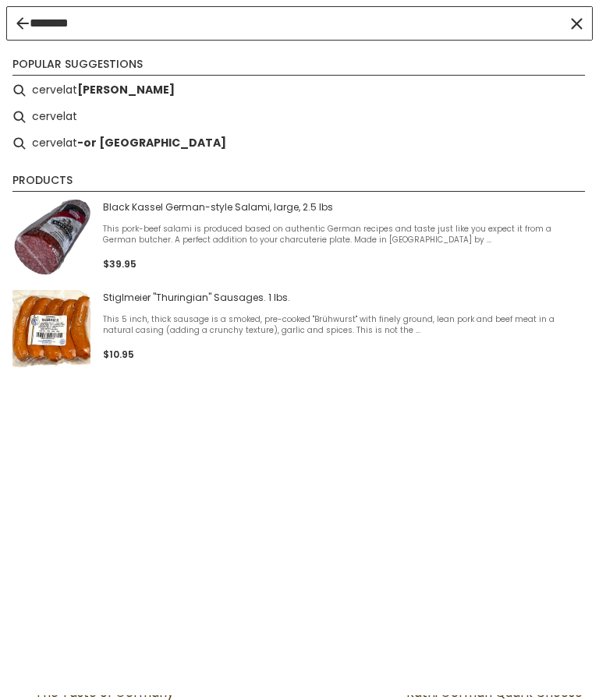  I want to click on button: Back, so click(23, 24).